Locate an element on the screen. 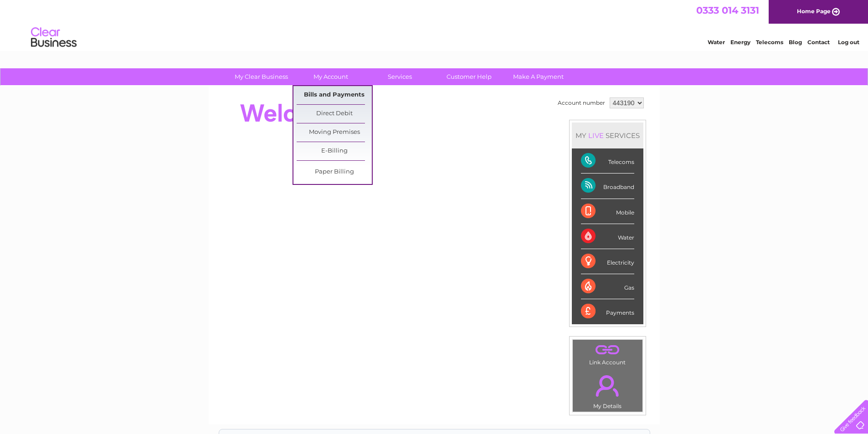 The width and height of the screenshot is (868, 434). a: Paper Billing is located at coordinates (334, 172).